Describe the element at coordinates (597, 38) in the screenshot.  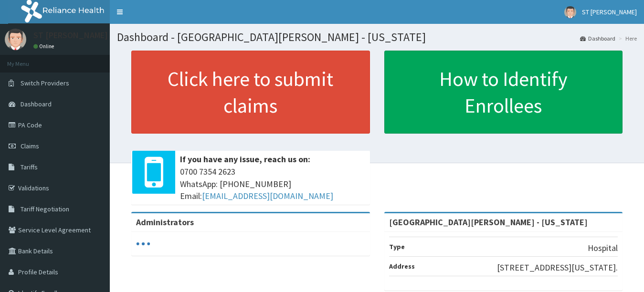
I see `a: Dashboard` at that location.